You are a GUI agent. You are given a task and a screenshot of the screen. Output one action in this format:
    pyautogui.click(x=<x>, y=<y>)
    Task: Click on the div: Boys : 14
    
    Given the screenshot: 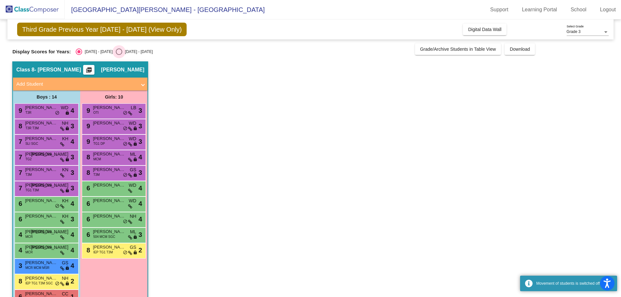 What is the action you would take?
    pyautogui.click(x=47, y=97)
    